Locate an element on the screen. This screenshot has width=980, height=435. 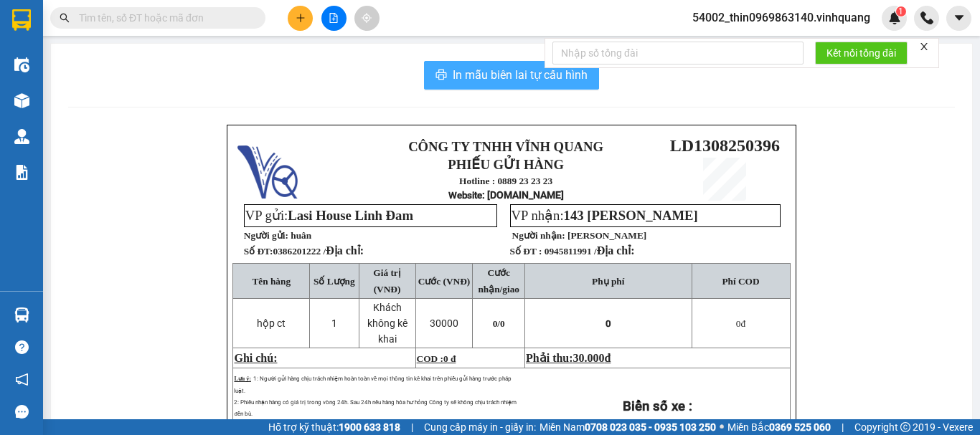
span: close is located at coordinates (924, 47).